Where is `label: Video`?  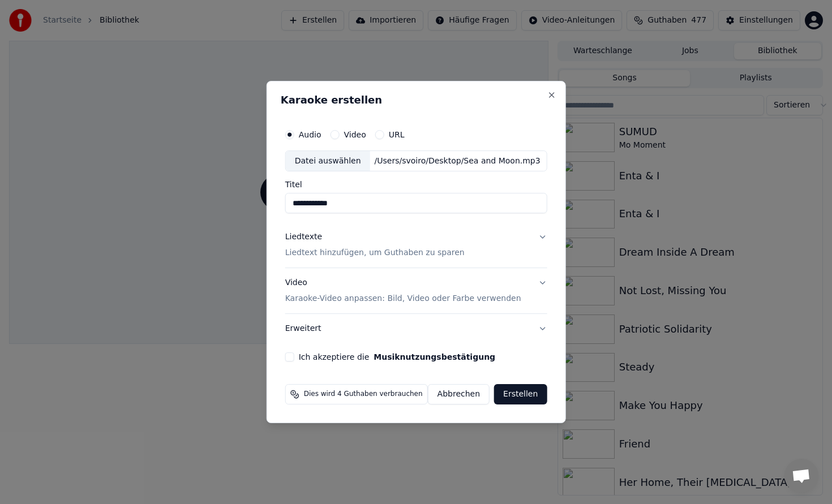
label: Video is located at coordinates (354, 135).